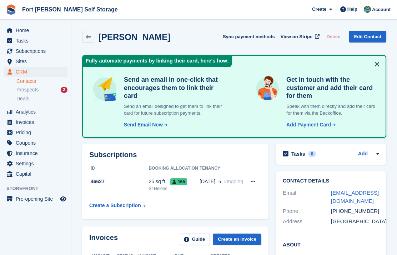 The width and height of the screenshot is (397, 255). What do you see at coordinates (312, 154) in the screenshot?
I see `div: 0` at bounding box center [312, 154].